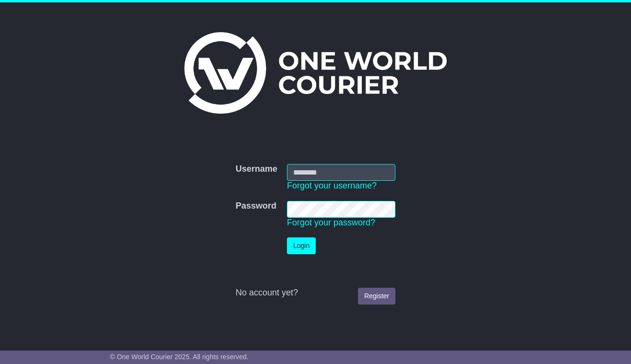  Describe the element at coordinates (316, 73) in the screenshot. I see `img: One World` at that location.